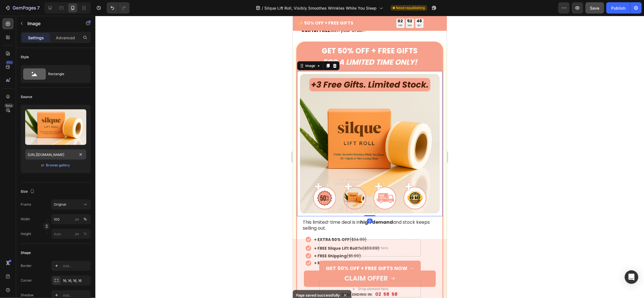 This screenshot has width=644, height=298. I want to click on s: ($34.99), so click(65, 224).